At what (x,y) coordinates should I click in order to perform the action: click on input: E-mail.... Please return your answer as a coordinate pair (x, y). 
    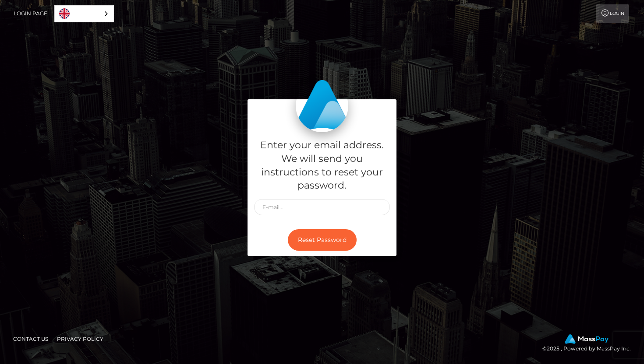
    Looking at the image, I should click on (322, 207).